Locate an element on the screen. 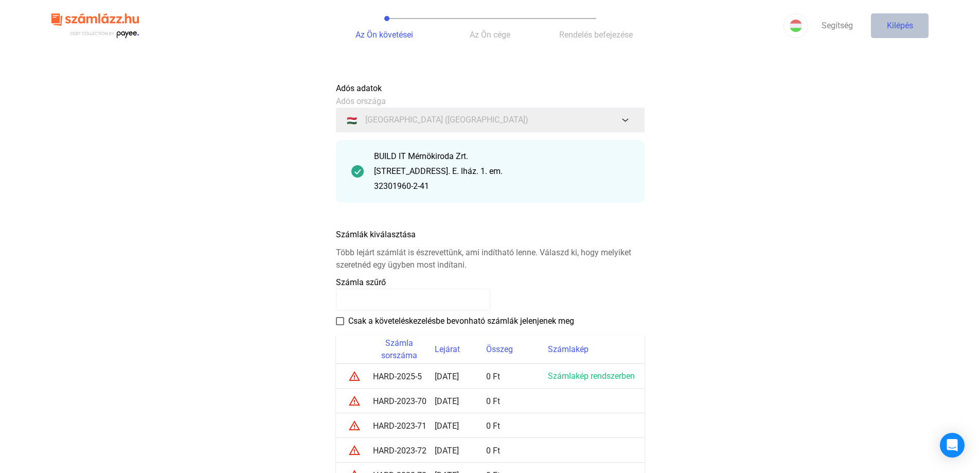 The image size is (980, 473). img: pipa-sötétebb-zöld-kör is located at coordinates (357, 171).